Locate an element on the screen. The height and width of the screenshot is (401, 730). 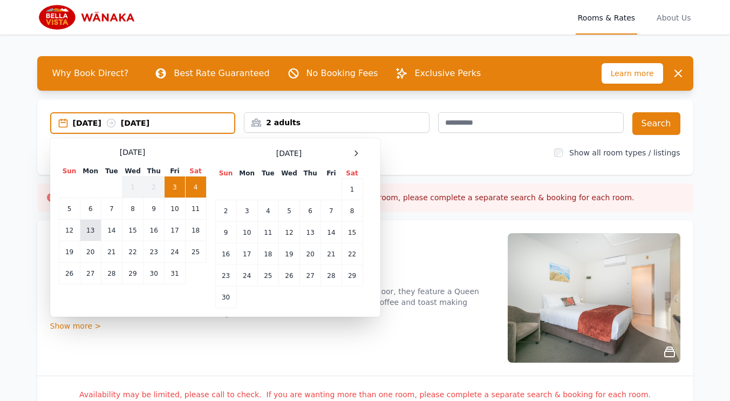
td: 31 is located at coordinates (175, 274).